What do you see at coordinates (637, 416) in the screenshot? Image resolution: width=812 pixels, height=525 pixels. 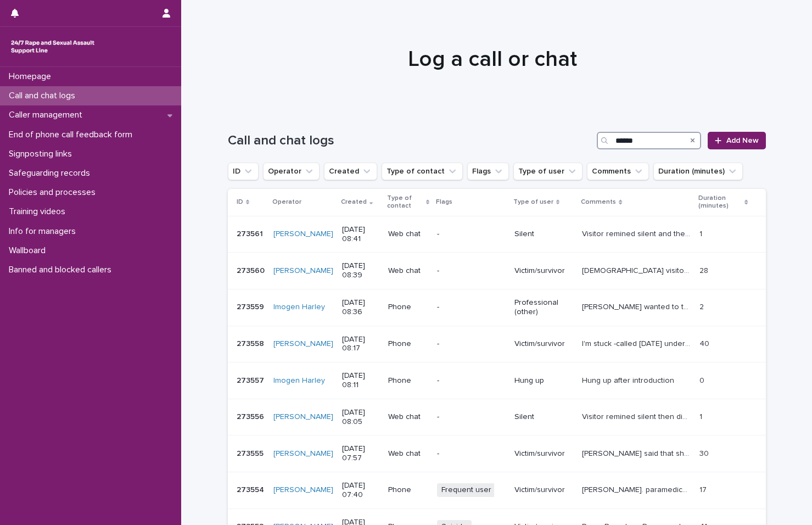 I see `p: Visitor remined silent then disconnected.` at bounding box center [637, 416].